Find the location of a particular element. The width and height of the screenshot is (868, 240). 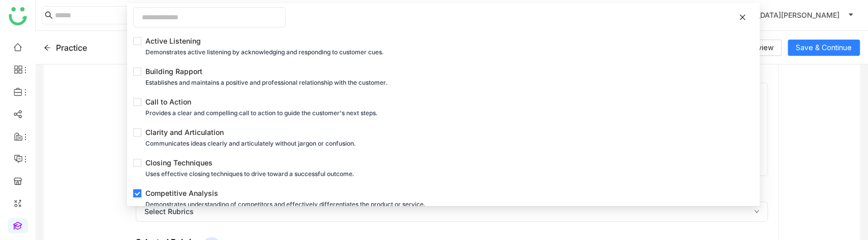

div: Competitive Analysis is located at coordinates (442, 194).